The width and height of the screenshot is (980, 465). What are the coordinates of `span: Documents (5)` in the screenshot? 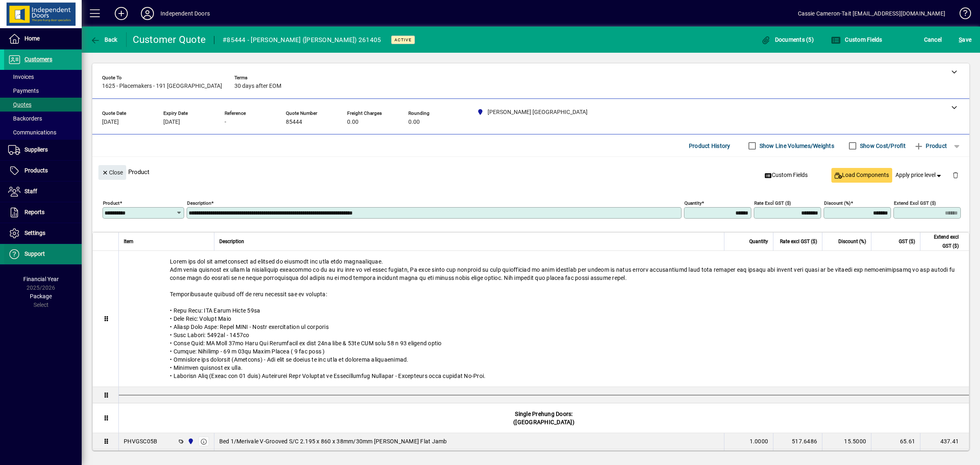 It's located at (787, 39).